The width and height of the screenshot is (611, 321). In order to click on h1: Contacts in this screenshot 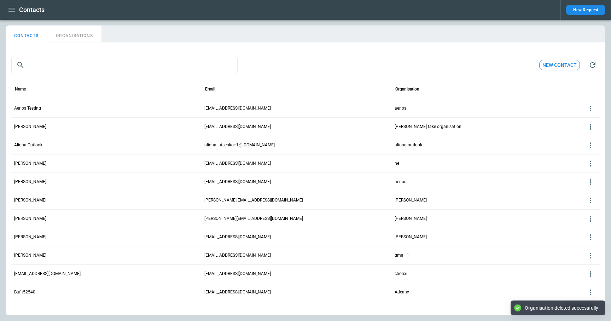, I will do `click(32, 10)`.